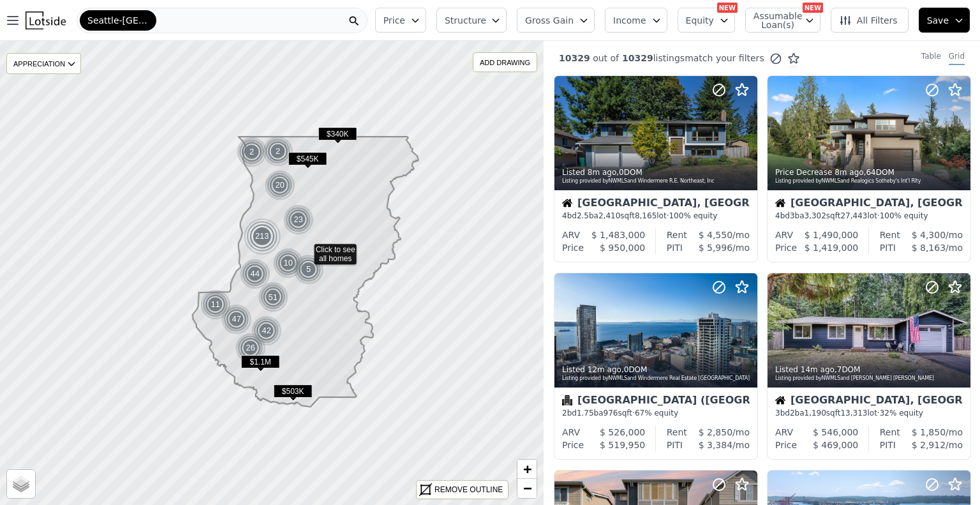 This screenshot has height=505, width=980. I want to click on span: Gross Gain, so click(549, 21).